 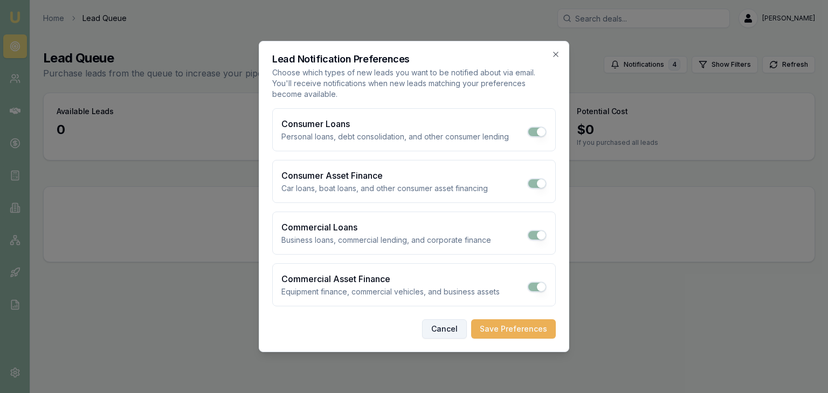 I want to click on label: Consumer Loans, so click(x=315, y=124).